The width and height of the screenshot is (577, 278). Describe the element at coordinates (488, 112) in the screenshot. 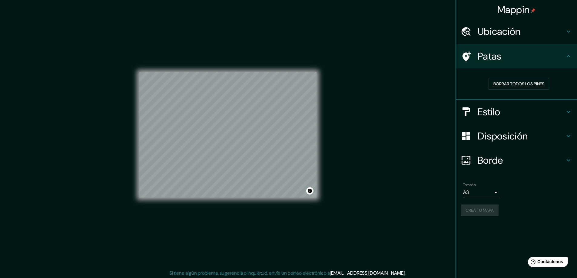

I see `font: Estilo` at that location.